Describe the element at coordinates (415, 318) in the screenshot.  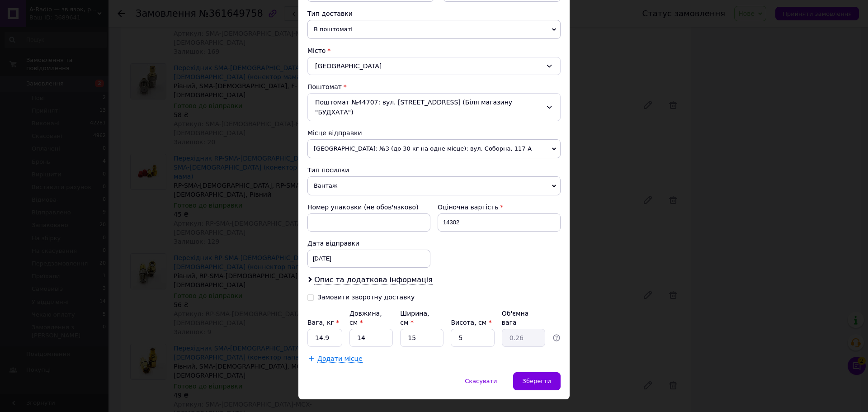
I see `label: Ширина, см` at that location.